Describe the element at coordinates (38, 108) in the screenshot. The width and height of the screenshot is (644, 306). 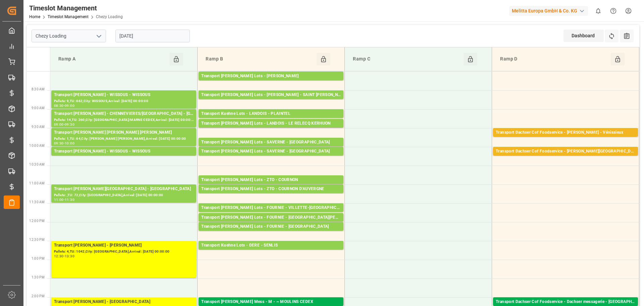
I see `span: 9:00 AM` at that location.